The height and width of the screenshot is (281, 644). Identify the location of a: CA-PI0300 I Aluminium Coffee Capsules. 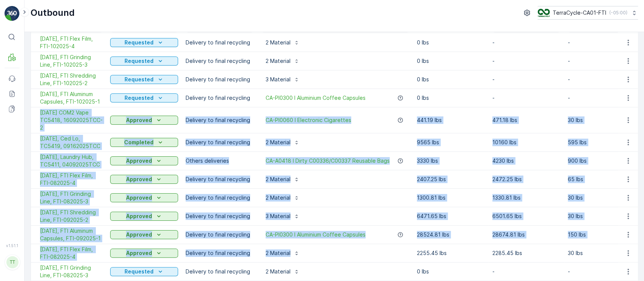
(315, 98).